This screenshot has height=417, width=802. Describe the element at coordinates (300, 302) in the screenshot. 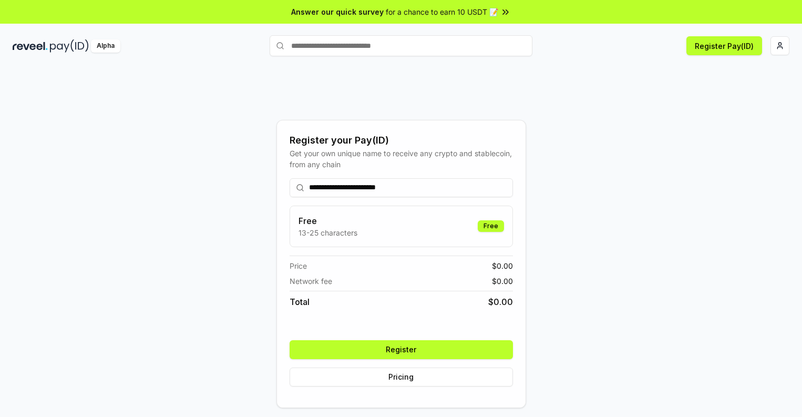

I see `span: Total` at that location.